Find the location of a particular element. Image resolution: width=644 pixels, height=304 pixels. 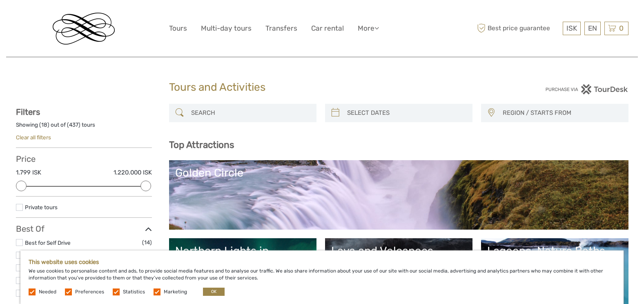

strong: Filters is located at coordinates (28, 112).